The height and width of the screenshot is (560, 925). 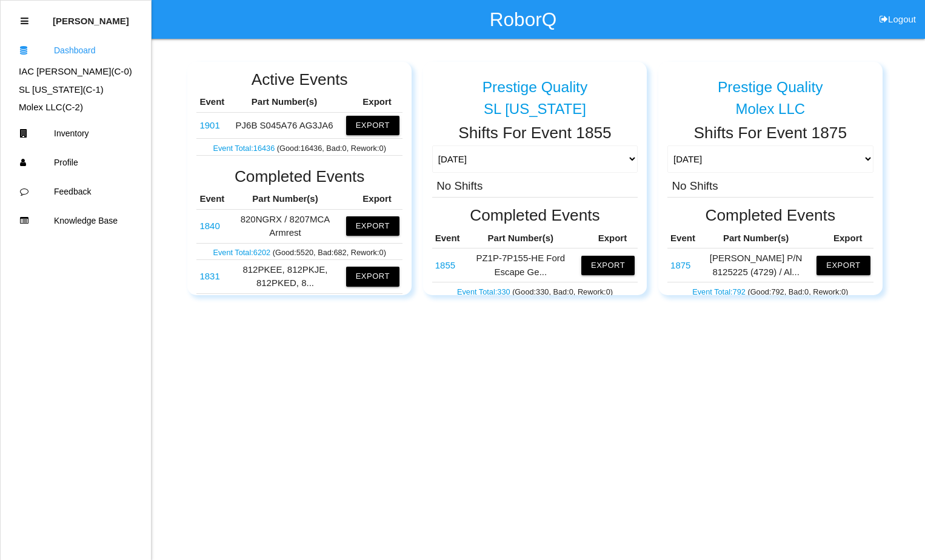 I want to click on a: Feedback, so click(x=76, y=191).